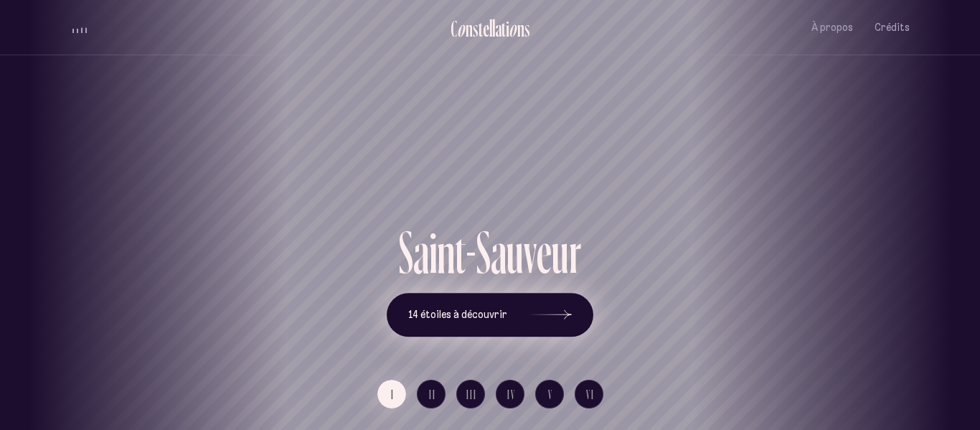 The height and width of the screenshot is (430, 980). What do you see at coordinates (550, 394) in the screenshot?
I see `span: V` at bounding box center [550, 394].